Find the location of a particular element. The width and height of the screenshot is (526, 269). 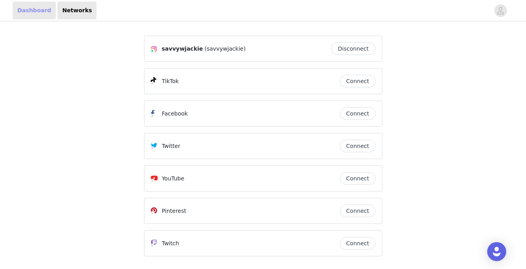

a: Dashboard is located at coordinates (34, 10).